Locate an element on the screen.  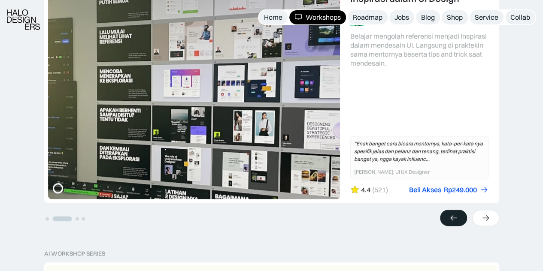
div: Shop is located at coordinates (455, 17).